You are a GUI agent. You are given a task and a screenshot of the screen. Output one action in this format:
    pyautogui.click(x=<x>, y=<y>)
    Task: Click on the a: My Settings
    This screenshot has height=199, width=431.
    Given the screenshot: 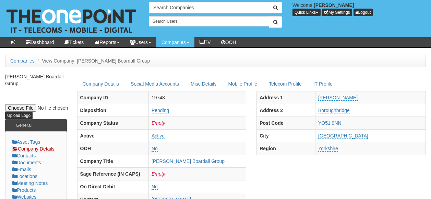 What is the action you would take?
    pyautogui.click(x=337, y=12)
    